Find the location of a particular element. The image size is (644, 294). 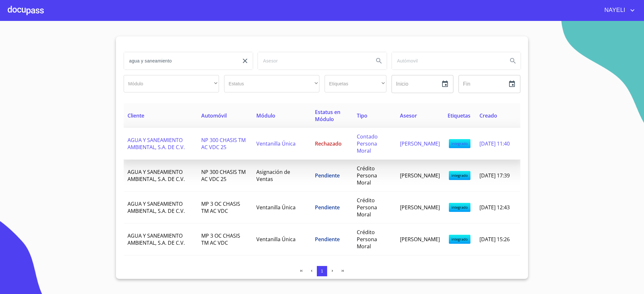

span: Etiquetas is located at coordinates (459, 116).